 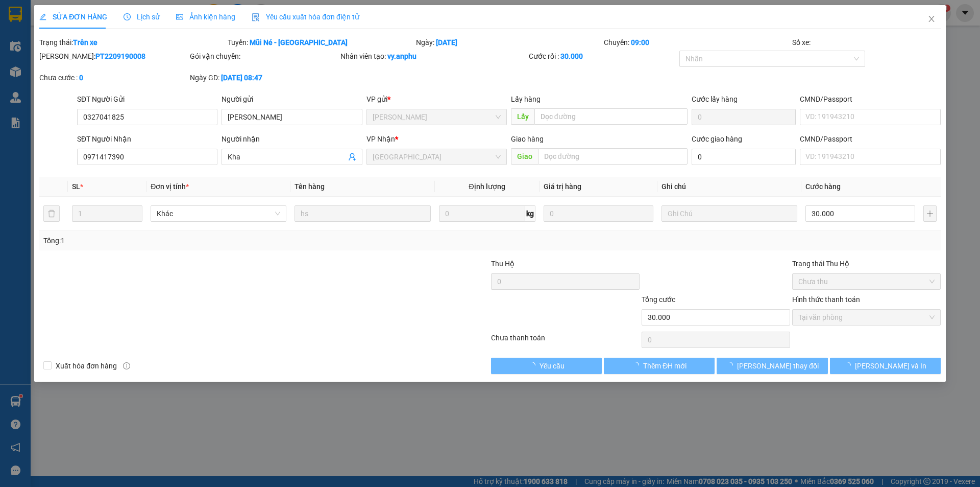 What do you see at coordinates (571, 56) in the screenshot?
I see `b: 30.000` at bounding box center [571, 56].